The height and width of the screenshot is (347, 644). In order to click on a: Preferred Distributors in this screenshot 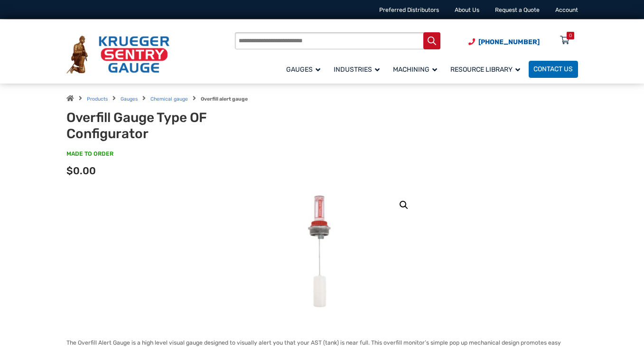, I will do `click(409, 10)`.